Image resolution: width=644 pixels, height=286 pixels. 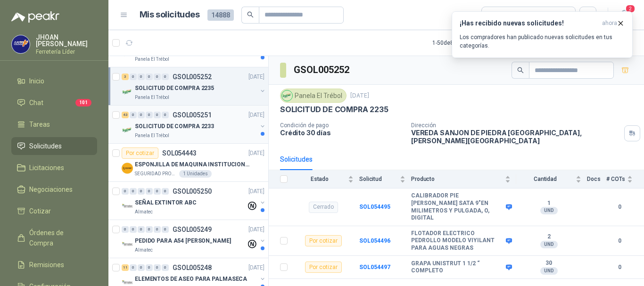 What do you see at coordinates (125, 115) in the screenshot?
I see `div: 43` at bounding box center [125, 115].